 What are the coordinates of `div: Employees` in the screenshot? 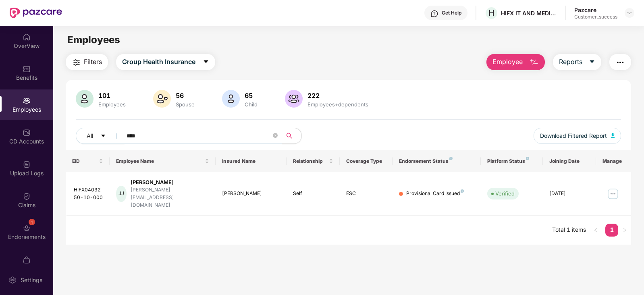 It's located at (112, 104).